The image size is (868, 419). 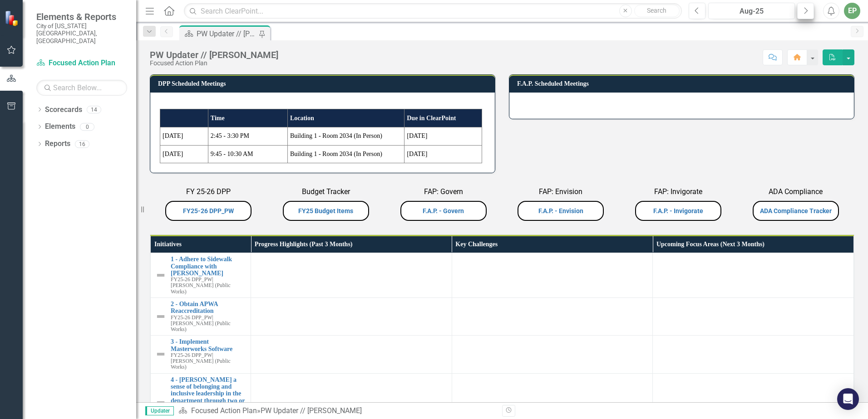 What do you see at coordinates (326, 211) in the screenshot?
I see `button: FY25 Budget Items` at bounding box center [326, 211].